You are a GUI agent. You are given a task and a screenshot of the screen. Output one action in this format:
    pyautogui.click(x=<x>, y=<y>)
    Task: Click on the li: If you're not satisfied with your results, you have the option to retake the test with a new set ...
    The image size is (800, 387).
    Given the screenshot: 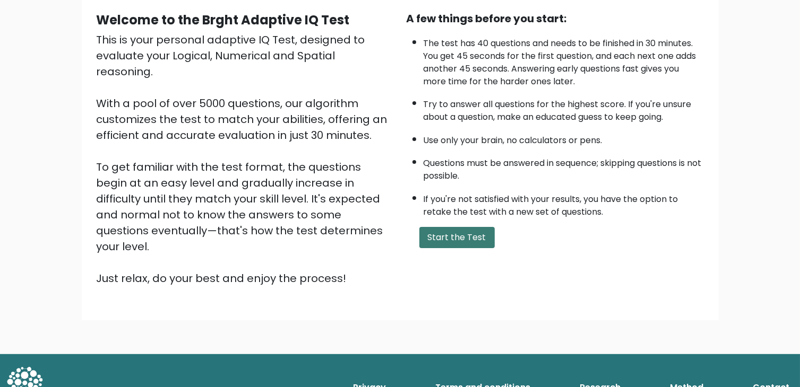 What is the action you would take?
    pyautogui.click(x=564, y=203)
    